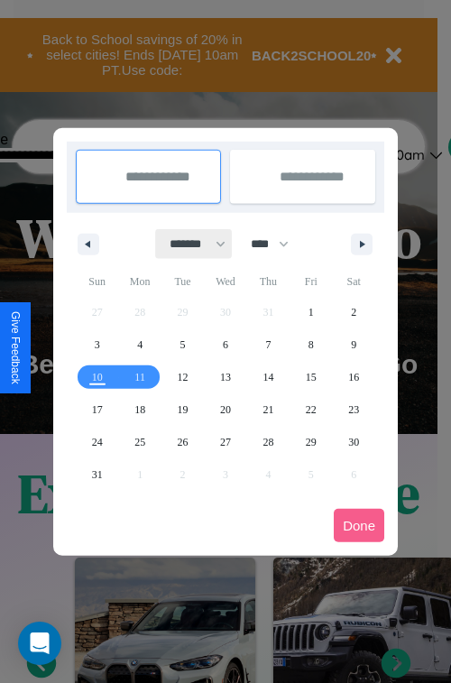  Describe the element at coordinates (97, 474) in the screenshot. I see `span: 31` at that location.